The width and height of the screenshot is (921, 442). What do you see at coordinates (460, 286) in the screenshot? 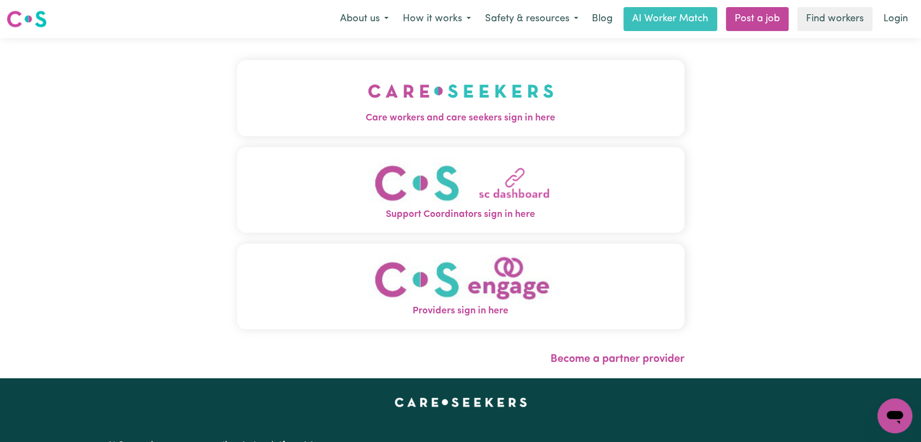
I see `button: Providers sign in here` at bounding box center [460, 286].